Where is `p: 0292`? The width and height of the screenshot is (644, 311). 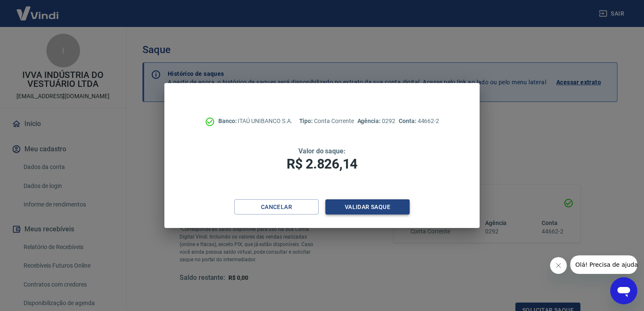 p: 0292 is located at coordinates (376, 121).